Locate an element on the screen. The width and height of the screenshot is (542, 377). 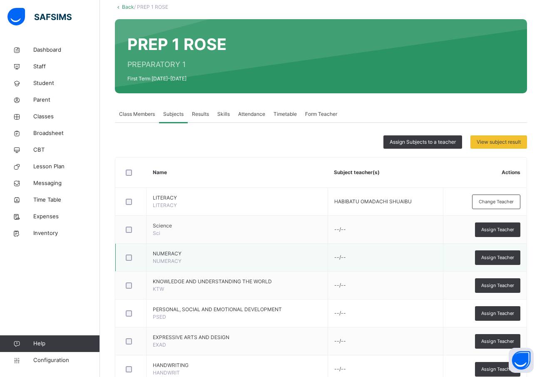
span: Form Teacher is located at coordinates (321, 114).